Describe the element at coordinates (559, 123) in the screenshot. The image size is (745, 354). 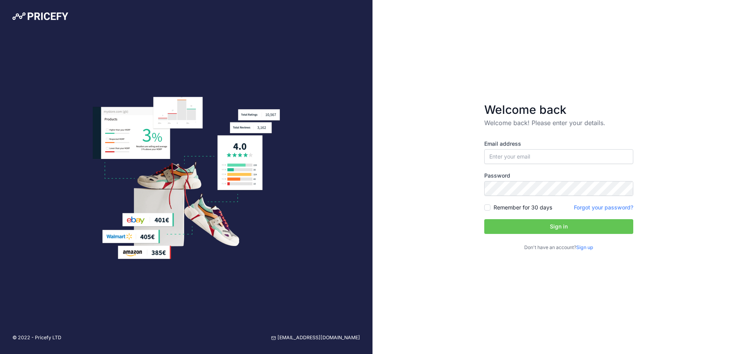
I see `p: Welcome back! Please enter your details.` at that location.